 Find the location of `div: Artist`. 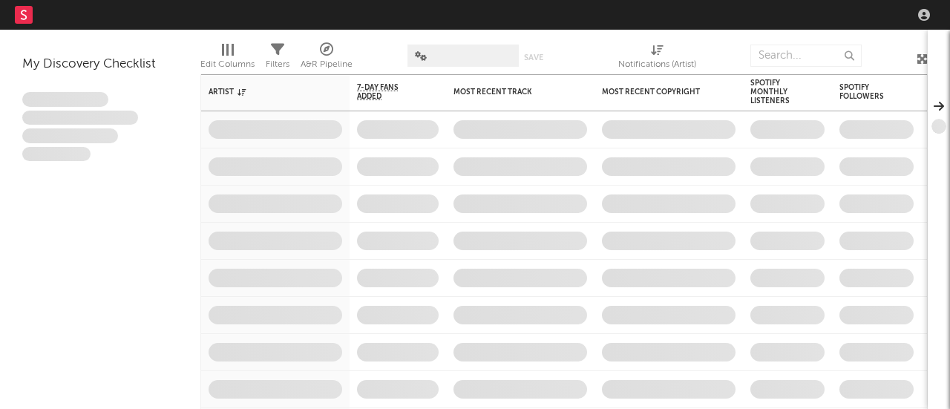

div: Artist is located at coordinates (264, 92).